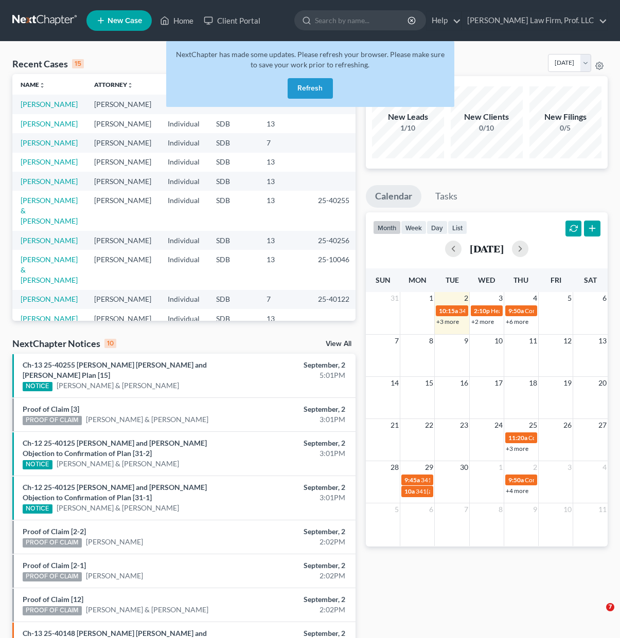 The image size is (620, 638). I want to click on span: 19, so click(567, 383).